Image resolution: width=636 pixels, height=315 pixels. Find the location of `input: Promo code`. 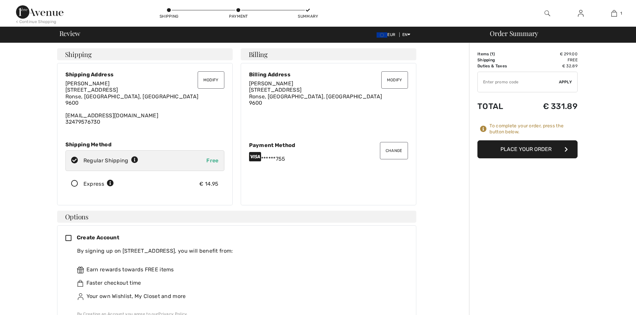

input: Promo code is located at coordinates (518, 82).